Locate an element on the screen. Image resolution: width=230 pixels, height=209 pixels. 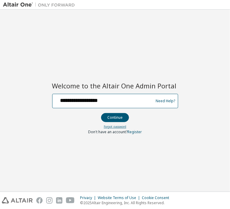
button: Continue is located at coordinates (115, 117).